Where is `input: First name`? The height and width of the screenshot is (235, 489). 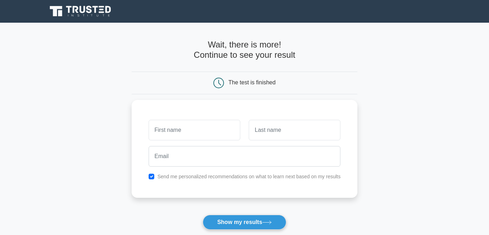
input: First name is located at coordinates (194, 130).